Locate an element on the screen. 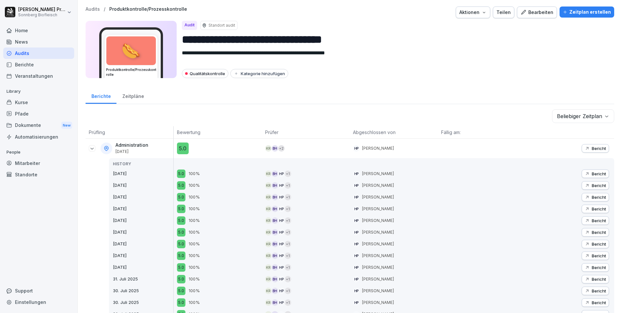 This screenshot has height=313, width=622. h3: Produktkontrolle/Prozesskontrolle is located at coordinates (131, 72).